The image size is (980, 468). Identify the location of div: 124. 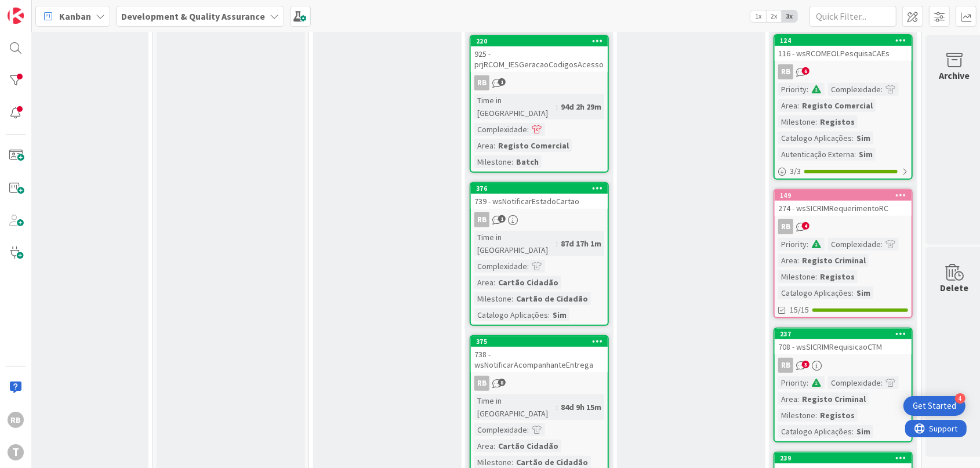
(845, 40).